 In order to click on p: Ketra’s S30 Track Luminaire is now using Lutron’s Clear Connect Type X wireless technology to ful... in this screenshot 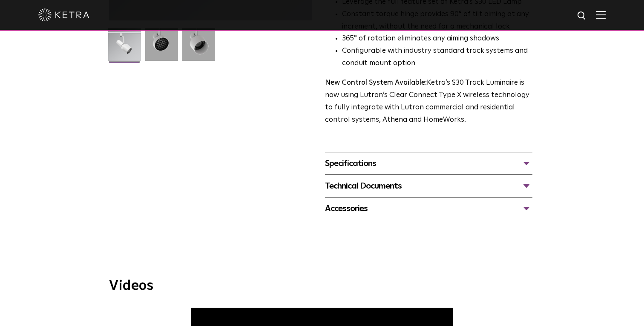, I will do `click(429, 102)`.